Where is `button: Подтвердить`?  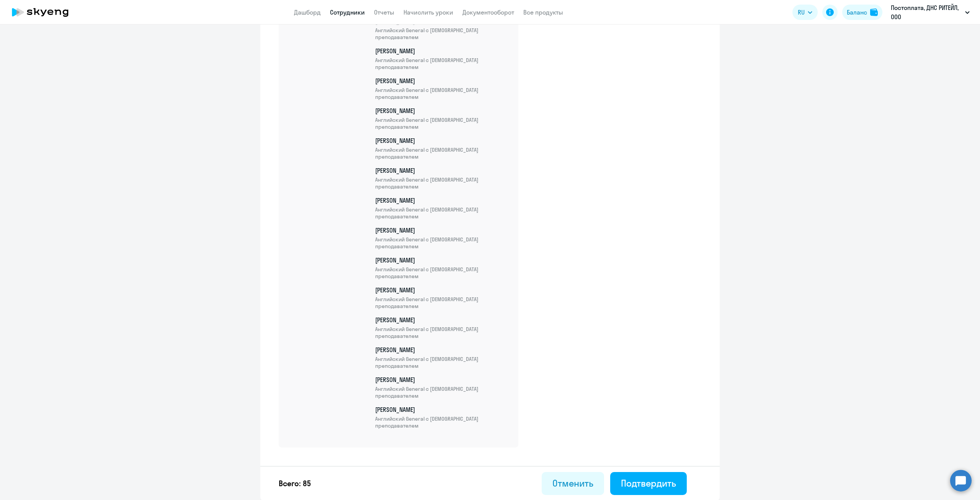
button: Подтвердить is located at coordinates (648, 483).